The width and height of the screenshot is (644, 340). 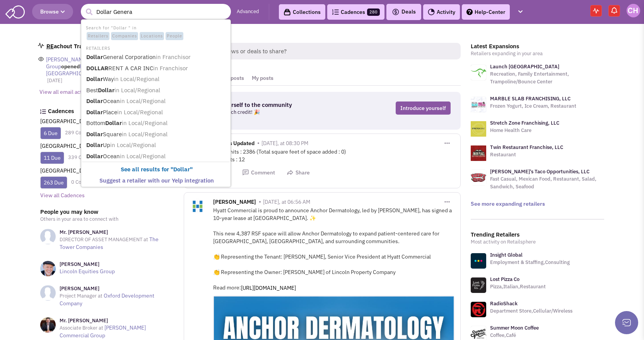 I want to click on span: Locations, so click(x=152, y=36).